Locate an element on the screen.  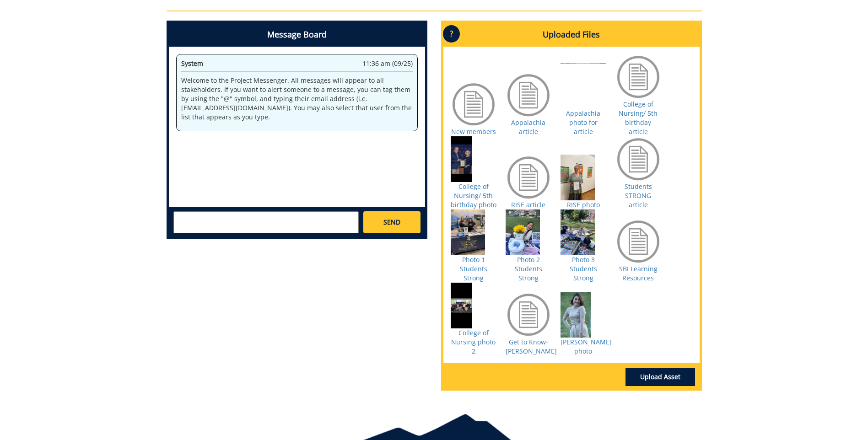
span: System is located at coordinates (192, 63).